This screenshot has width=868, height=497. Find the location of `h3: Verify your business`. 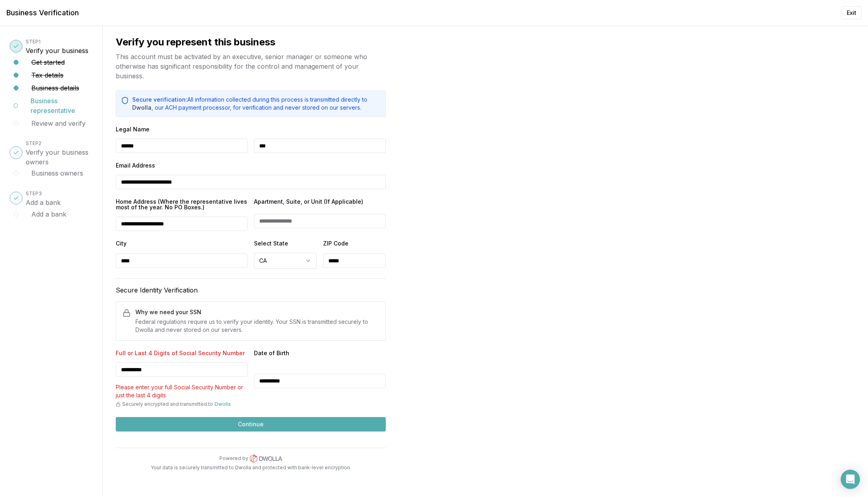

h3: Verify your business is located at coordinates (57, 51).